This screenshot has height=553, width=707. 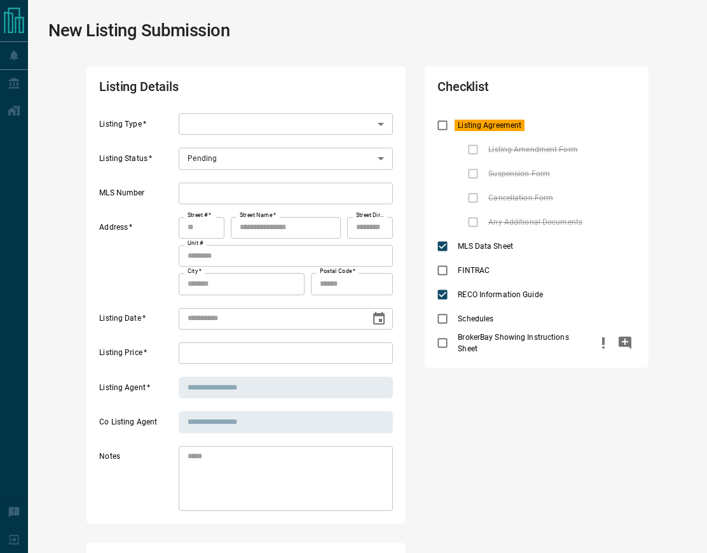 I want to click on span: MLS Data Sheet, so click(x=485, y=246).